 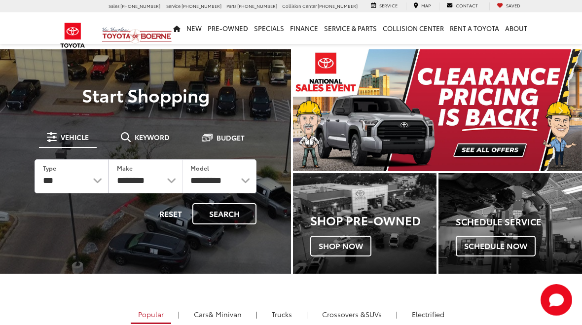 What do you see at coordinates (224, 214) in the screenshot?
I see `button: Search` at bounding box center [224, 214].